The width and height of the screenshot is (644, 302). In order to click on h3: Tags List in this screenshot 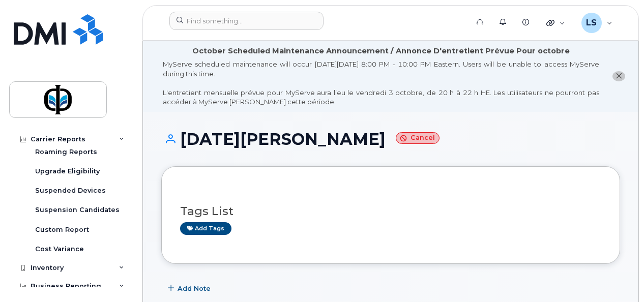, I will do `click(390, 211)`.